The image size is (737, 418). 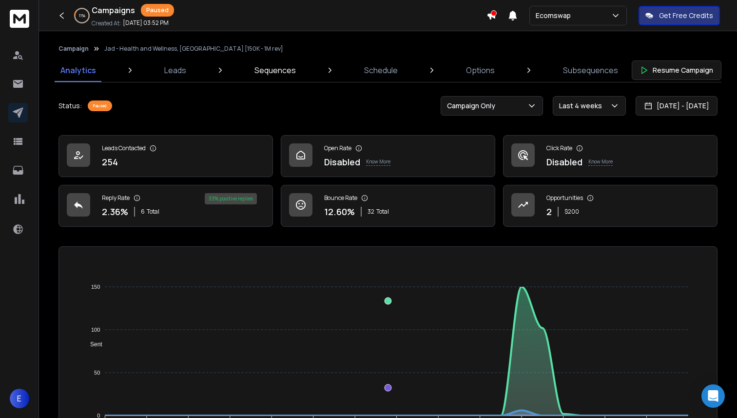 What do you see at coordinates (473, 106) in the screenshot?
I see `p: Campaign Only` at bounding box center [473, 106].